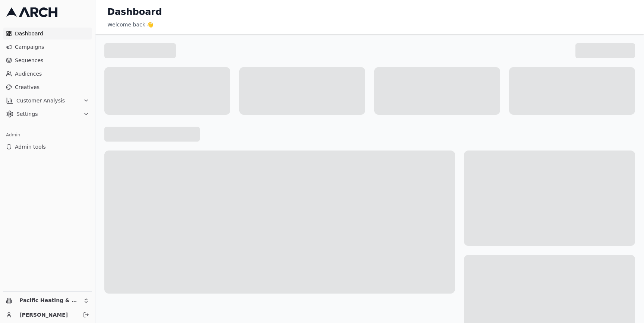 The height and width of the screenshot is (323, 644). What do you see at coordinates (47, 87) in the screenshot?
I see `a: Creatives` at bounding box center [47, 87].